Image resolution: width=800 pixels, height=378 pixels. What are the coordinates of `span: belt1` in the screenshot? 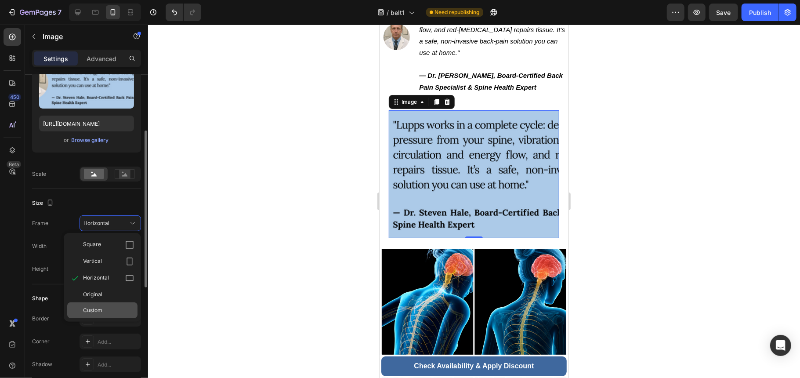 It's located at (398, 12).